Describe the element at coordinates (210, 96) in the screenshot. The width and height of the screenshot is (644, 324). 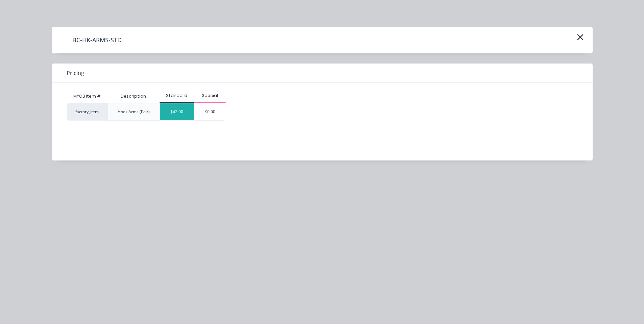
I see `div: Special` at that location.